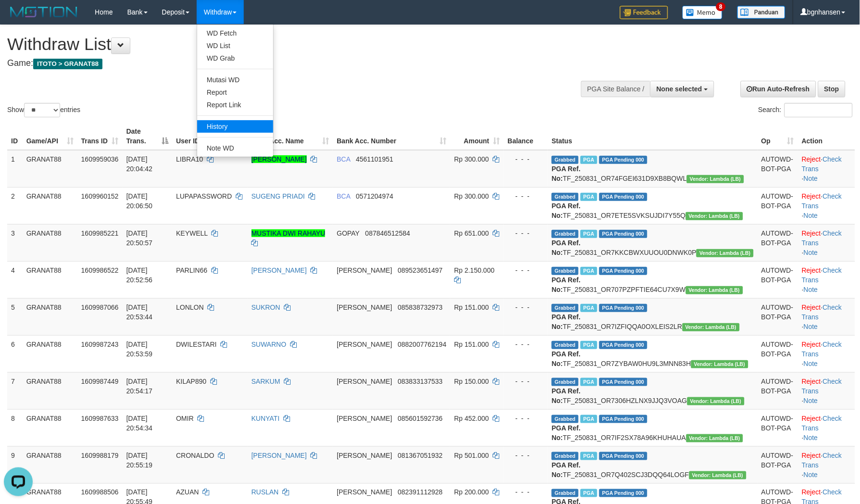 Image resolution: width=860 pixels, height=504 pixels. Describe the element at coordinates (100, 136) in the screenshot. I see `th: Trans ID: activate to sort column ascending` at that location.